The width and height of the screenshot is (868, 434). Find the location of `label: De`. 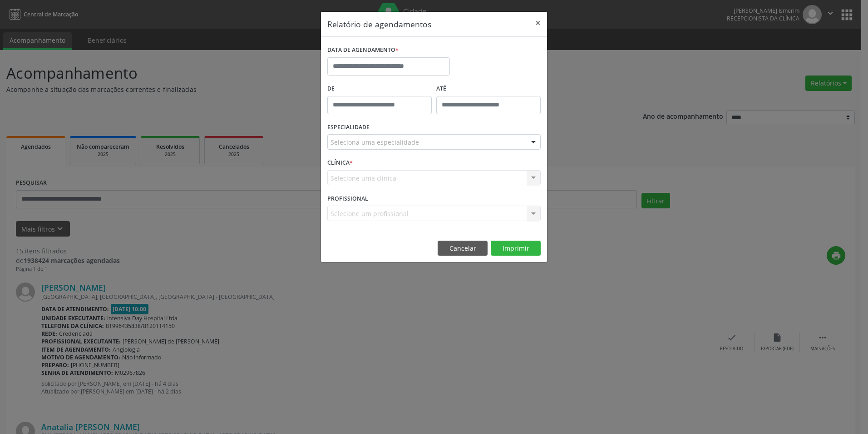

label: De is located at coordinates (380, 89).